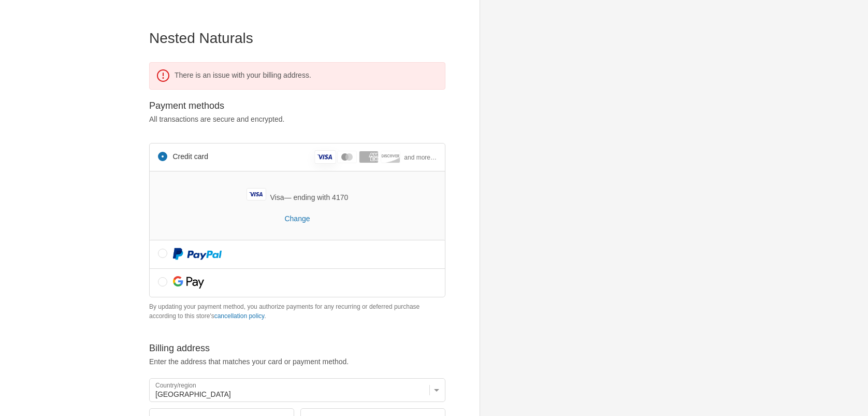  Describe the element at coordinates (189, 282) in the screenshot. I see `img: Google Pay` at that location.